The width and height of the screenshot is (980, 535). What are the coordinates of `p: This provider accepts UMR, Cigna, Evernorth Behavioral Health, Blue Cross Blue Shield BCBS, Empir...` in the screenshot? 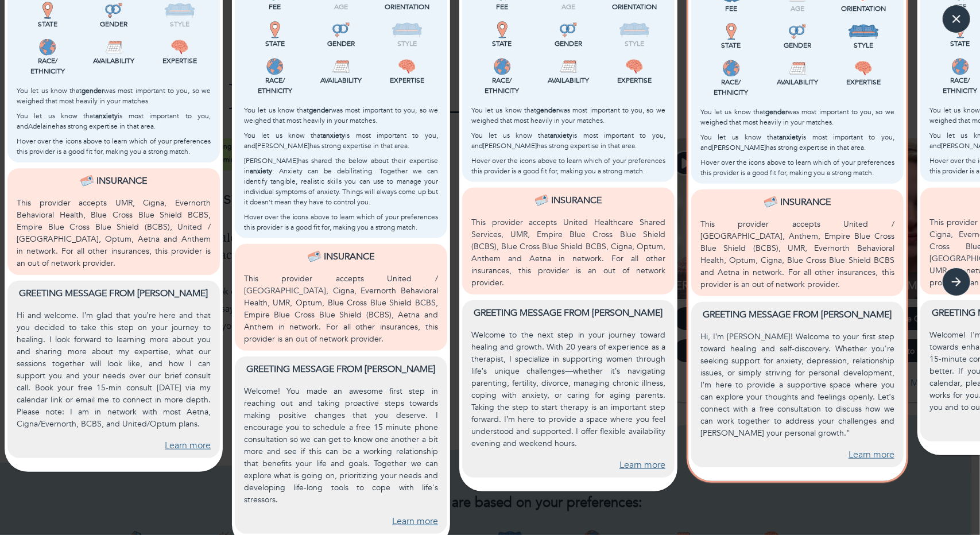 It's located at (113, 233).